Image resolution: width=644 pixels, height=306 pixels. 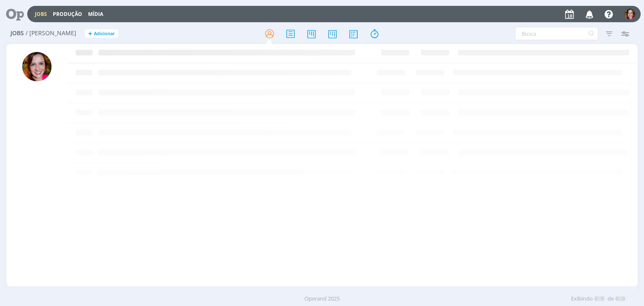 What do you see at coordinates (610, 299) in the screenshot?
I see `span: de` at bounding box center [610, 299].